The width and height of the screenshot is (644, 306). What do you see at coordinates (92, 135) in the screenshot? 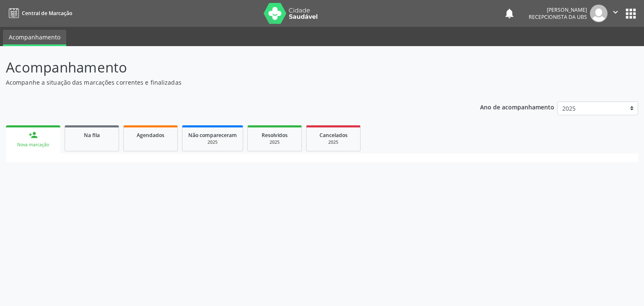
I see `span: Na fila` at bounding box center [92, 135].